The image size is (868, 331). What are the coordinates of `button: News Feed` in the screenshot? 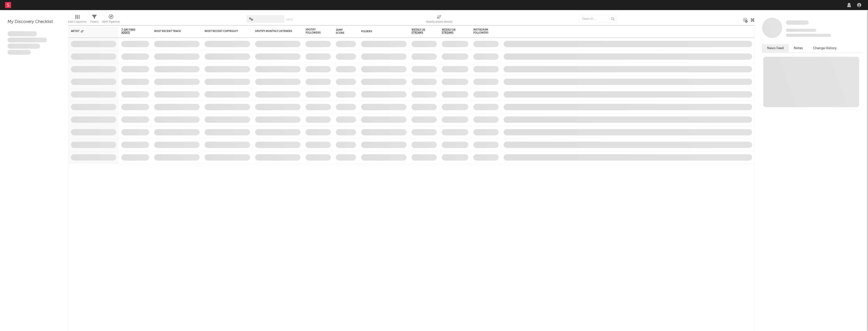 It's located at (775, 48).